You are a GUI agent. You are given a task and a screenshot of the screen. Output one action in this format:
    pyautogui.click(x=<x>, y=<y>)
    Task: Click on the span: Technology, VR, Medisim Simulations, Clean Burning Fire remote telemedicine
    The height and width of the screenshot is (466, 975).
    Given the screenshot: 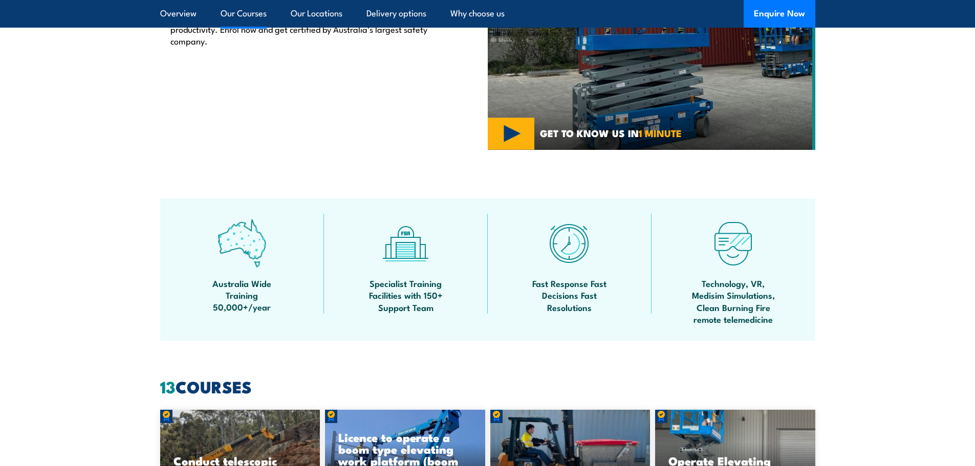 What is the action you would take?
    pyautogui.click(x=733, y=301)
    